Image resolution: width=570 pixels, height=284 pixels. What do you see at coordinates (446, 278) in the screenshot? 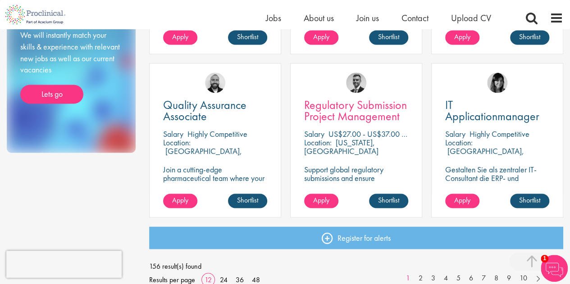
I see `a: 4` at bounding box center [446, 278].